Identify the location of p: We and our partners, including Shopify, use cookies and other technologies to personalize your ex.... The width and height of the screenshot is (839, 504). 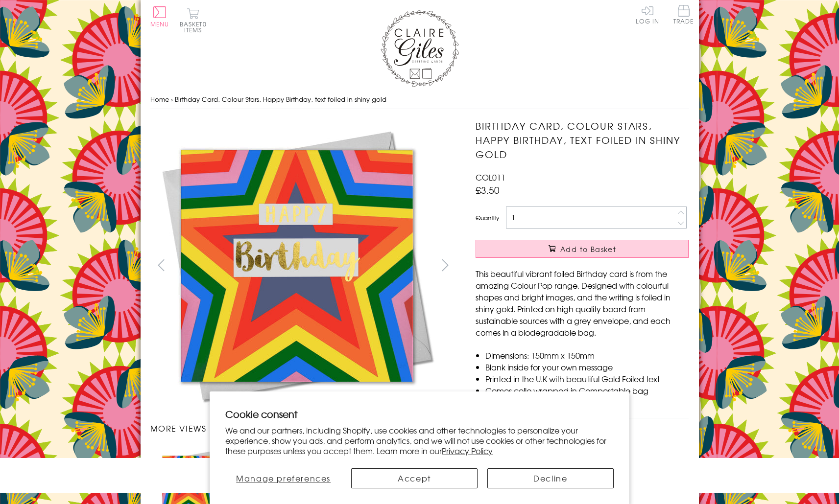
(420, 441).